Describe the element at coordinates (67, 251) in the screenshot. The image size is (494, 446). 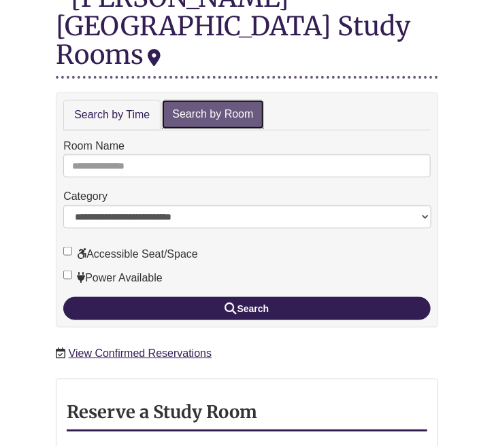
I see `input: Accessible Seat/Space` at that location.